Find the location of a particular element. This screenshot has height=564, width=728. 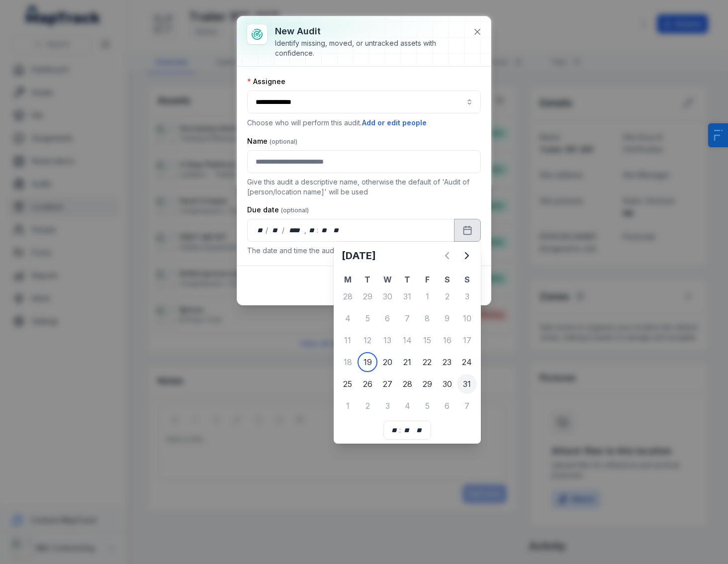

div: Monday 4 August 2025 is located at coordinates (348, 318).